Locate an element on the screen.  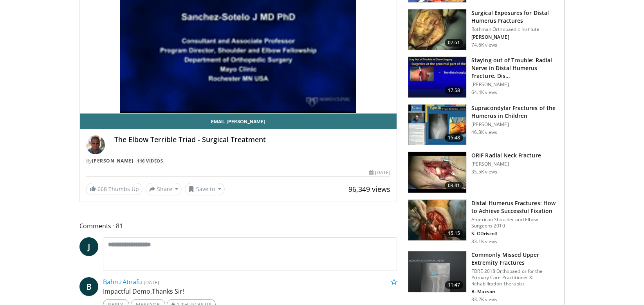
img: shawn_1.png.150x105_q85_crop-smart_upscale.jpg is located at coordinates (437, 220).